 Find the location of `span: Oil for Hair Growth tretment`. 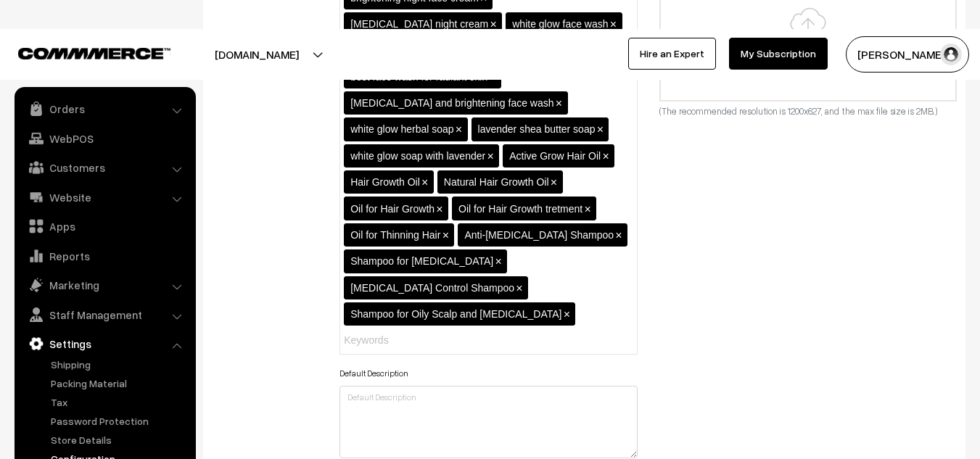

span: Oil for Hair Growth tretment is located at coordinates (520, 209).